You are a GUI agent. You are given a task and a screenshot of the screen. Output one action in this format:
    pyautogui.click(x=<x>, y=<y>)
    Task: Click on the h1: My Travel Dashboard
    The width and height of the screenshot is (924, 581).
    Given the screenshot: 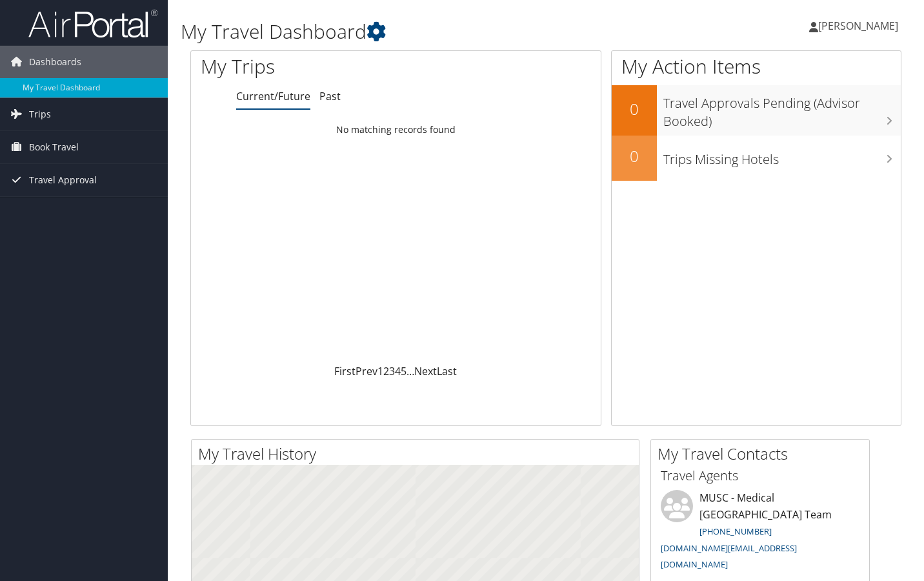 What is the action you would take?
    pyautogui.click(x=424, y=32)
    